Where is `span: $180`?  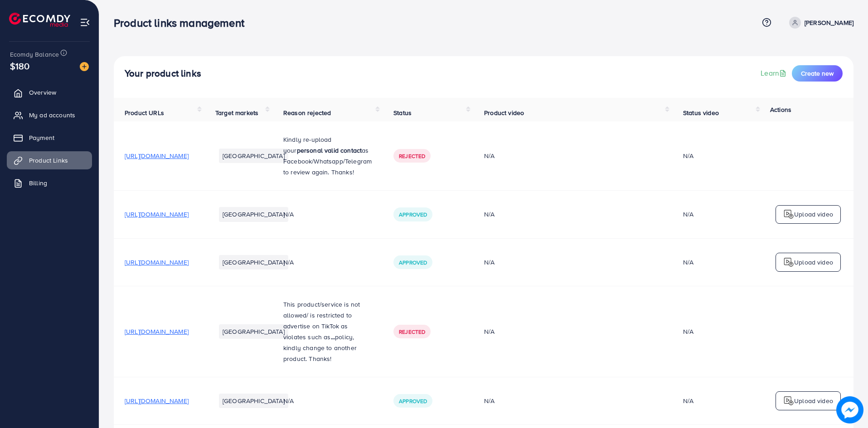 span: $180 is located at coordinates (20, 66).